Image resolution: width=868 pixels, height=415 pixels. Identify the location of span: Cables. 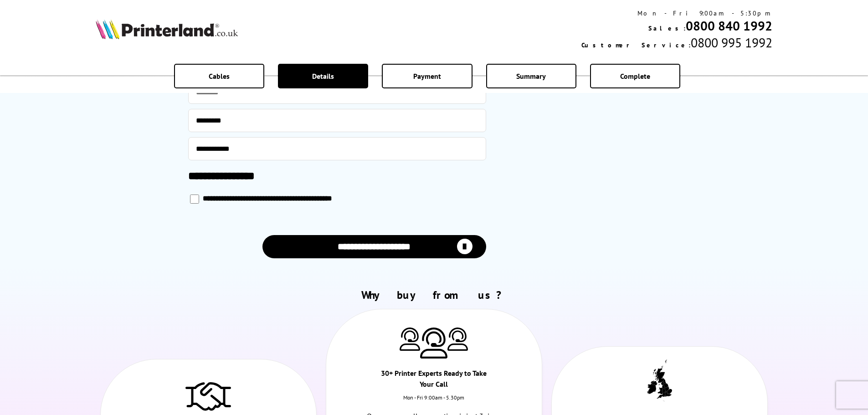
(219, 76).